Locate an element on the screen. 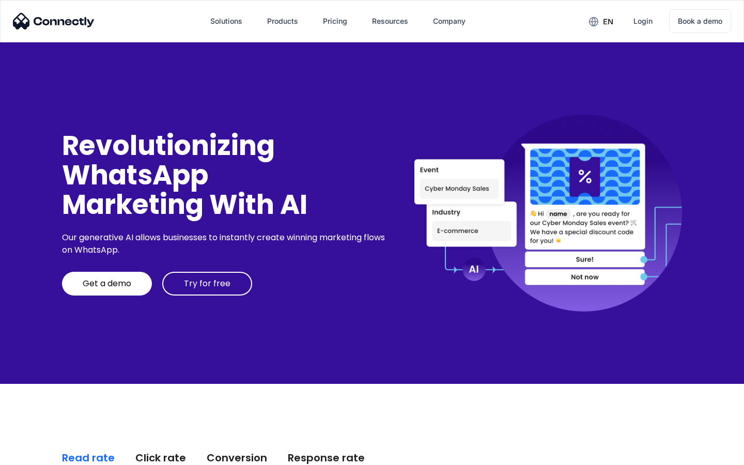  a: Login is located at coordinates (643, 21).